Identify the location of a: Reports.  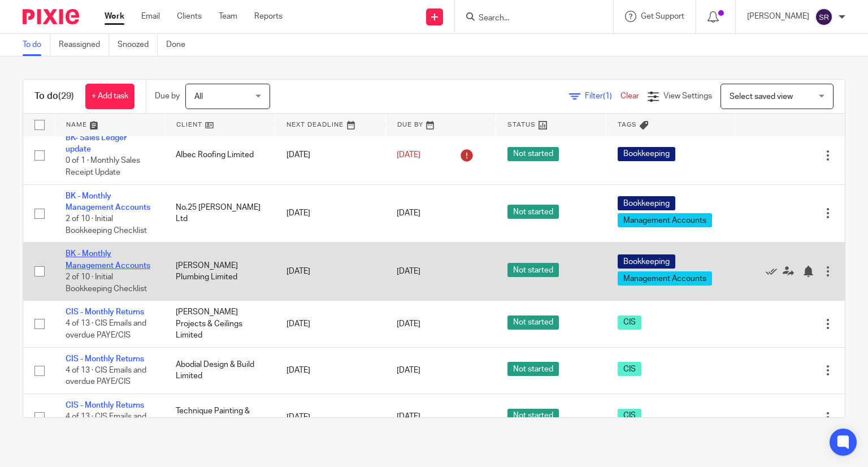
(269, 16).